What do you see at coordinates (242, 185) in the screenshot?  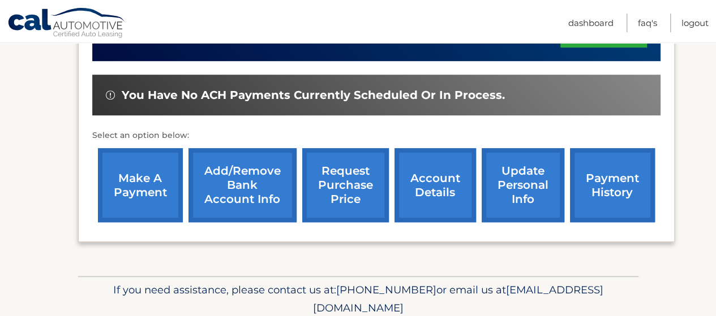 I see `a: Add/Remove bank account info` at bounding box center [242, 185].